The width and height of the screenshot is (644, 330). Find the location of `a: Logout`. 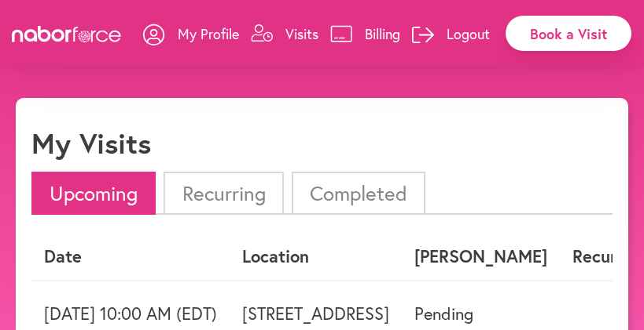

a: Logout is located at coordinates (451, 33).